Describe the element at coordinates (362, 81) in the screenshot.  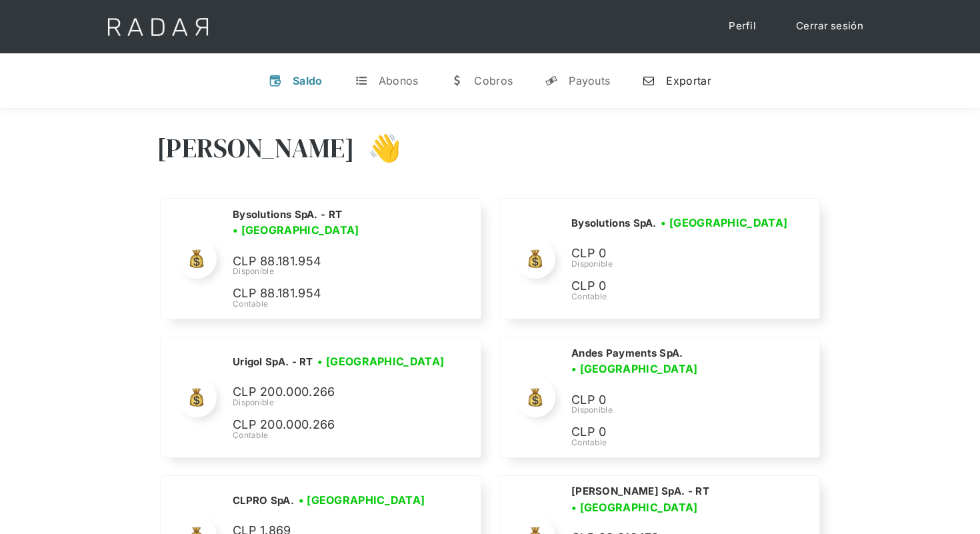
I see `div: t` at that location.